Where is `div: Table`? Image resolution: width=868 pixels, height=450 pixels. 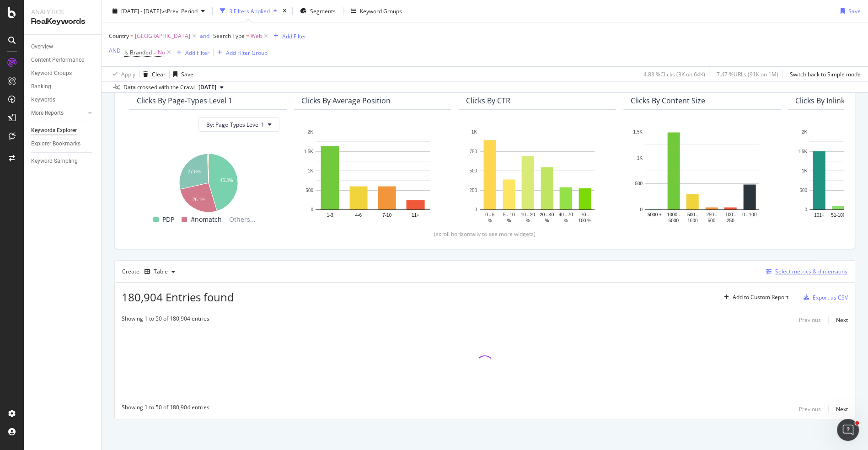 div: Table is located at coordinates (161, 271).